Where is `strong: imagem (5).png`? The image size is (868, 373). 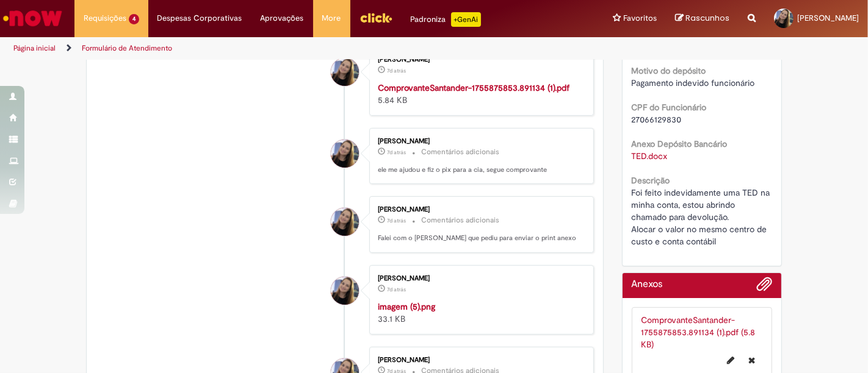 strong: imagem (5).png is located at coordinates (406, 306).